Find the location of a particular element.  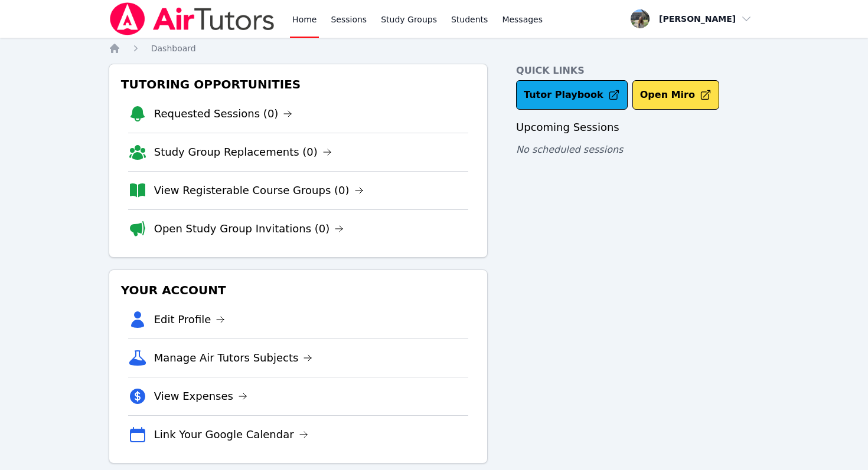

a: Dashboard is located at coordinates (173, 48).